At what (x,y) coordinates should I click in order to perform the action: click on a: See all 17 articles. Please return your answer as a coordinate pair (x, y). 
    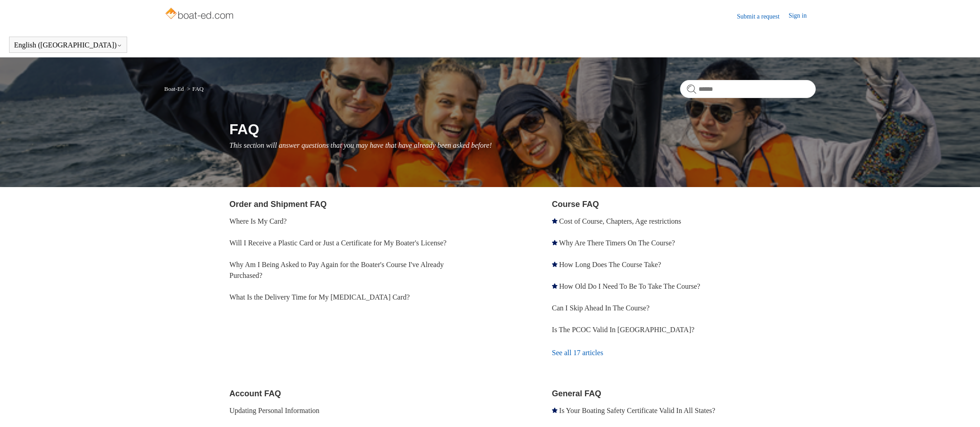
    Looking at the image, I should click on (684, 353).